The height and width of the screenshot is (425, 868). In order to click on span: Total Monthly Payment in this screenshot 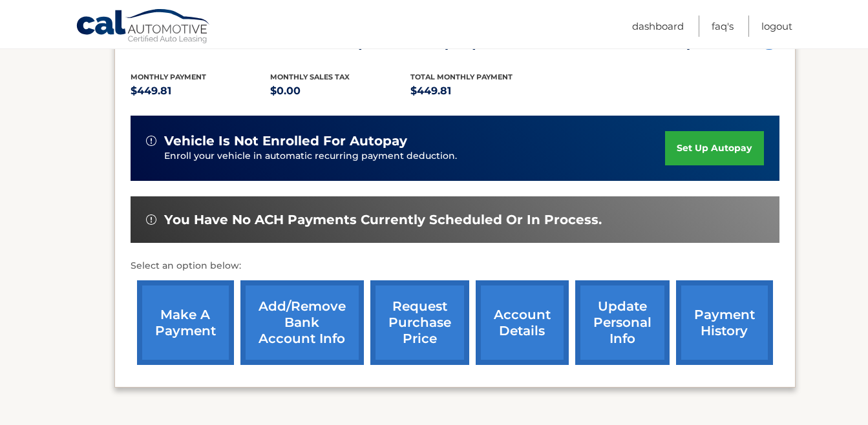, I will do `click(461, 77)`.